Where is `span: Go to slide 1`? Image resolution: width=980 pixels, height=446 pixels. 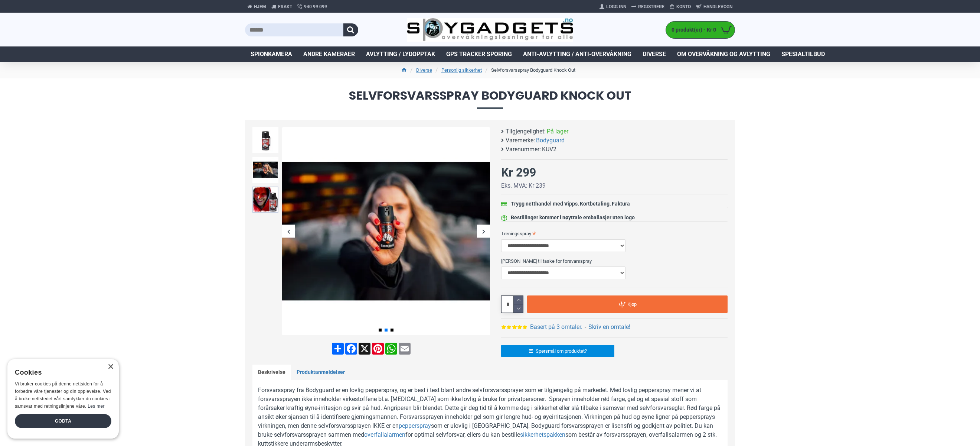 span: Go to slide 1 is located at coordinates (380, 330).